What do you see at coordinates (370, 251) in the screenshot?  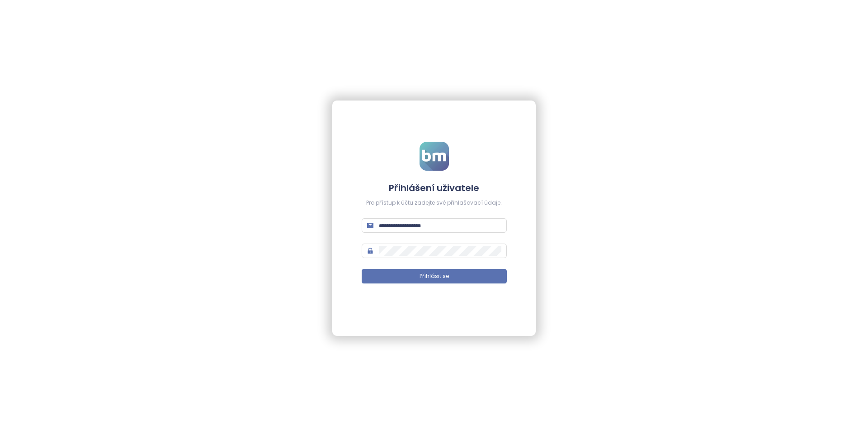 I see `span: lock` at bounding box center [370, 251].